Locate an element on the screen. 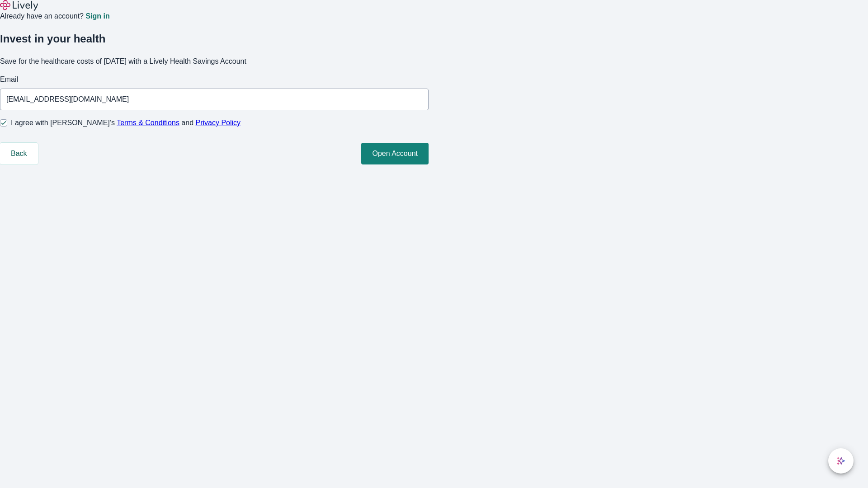 The height and width of the screenshot is (488, 868). svg: Lively AI Assistant is located at coordinates (841, 461).